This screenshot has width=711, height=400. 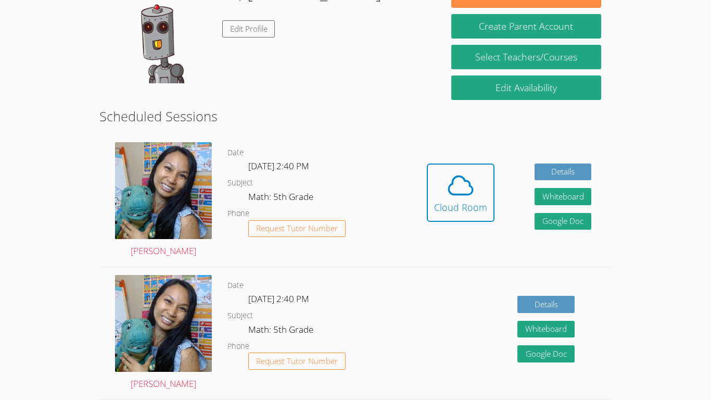 I want to click on a: Edit Profile, so click(x=249, y=29).